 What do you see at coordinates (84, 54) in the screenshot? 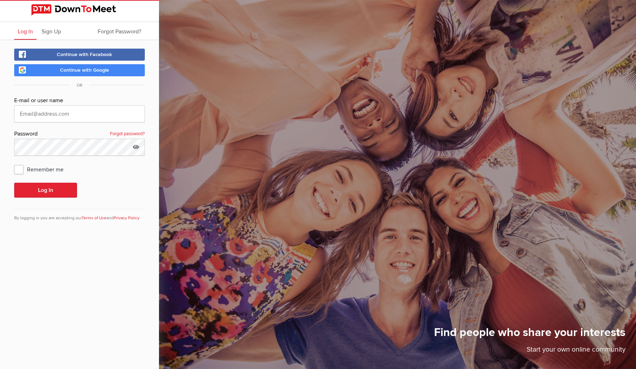
I see `span: Continue with Facebook` at bounding box center [84, 54].